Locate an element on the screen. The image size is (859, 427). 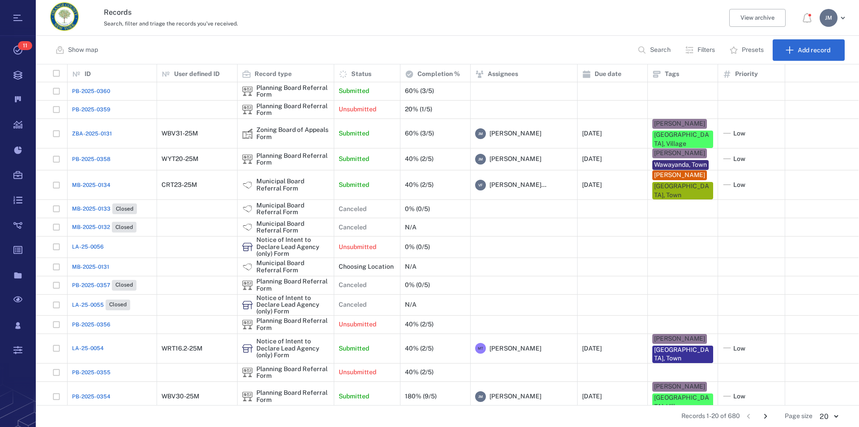
span: Records 1-20 of 680 is located at coordinates (710, 416).